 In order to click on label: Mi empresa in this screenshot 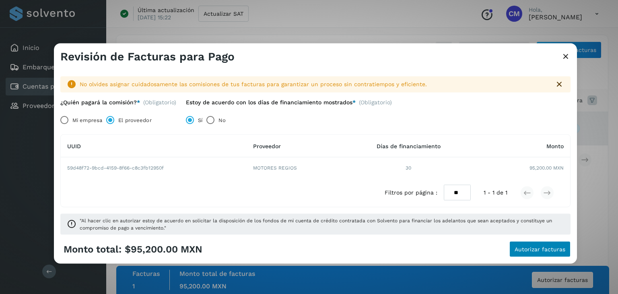, I will do `click(87, 120)`.